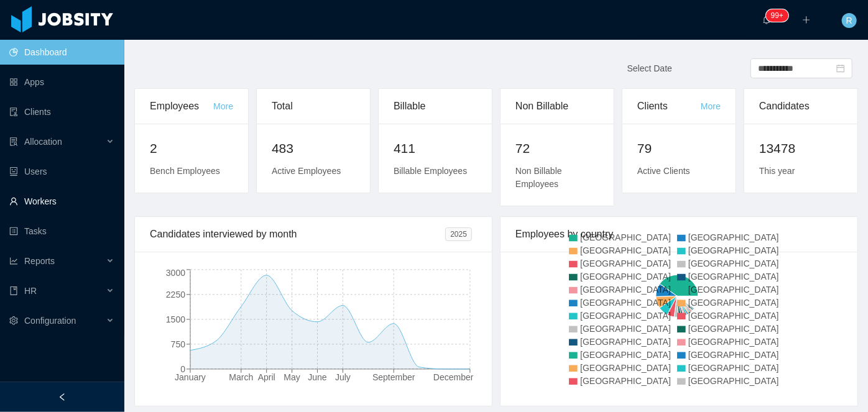 This screenshot has width=868, height=412. What do you see at coordinates (190, 377) in the screenshot?
I see `tspan: January` at bounding box center [190, 377].